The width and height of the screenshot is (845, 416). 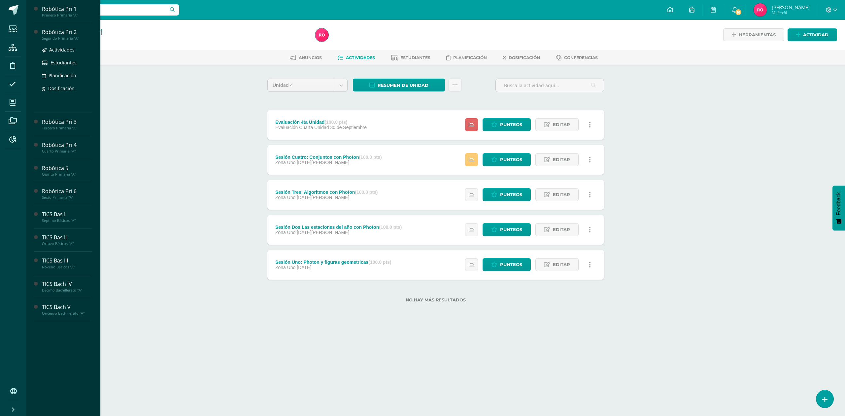 What do you see at coordinates (436, 300) in the screenshot?
I see `label: No hay más resultados` at bounding box center [436, 300].